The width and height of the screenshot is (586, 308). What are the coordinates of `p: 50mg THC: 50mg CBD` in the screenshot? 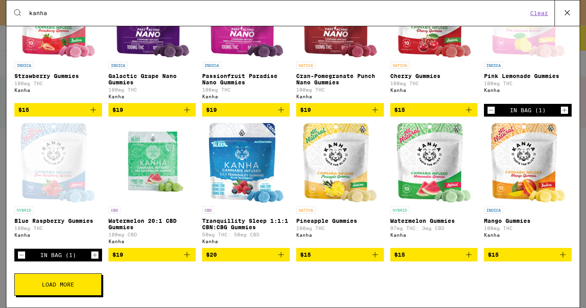 It's located at (246, 235).